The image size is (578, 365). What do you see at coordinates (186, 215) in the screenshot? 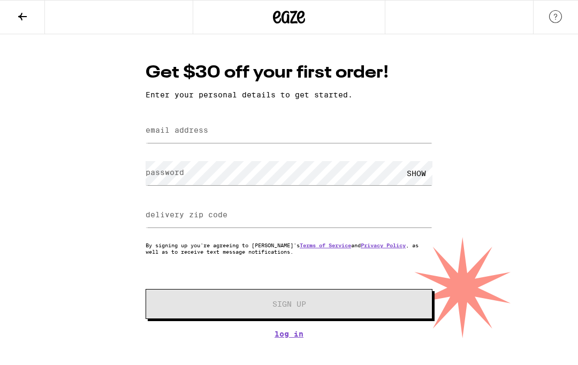
I see `label: delivery zip code` at bounding box center [186, 215].